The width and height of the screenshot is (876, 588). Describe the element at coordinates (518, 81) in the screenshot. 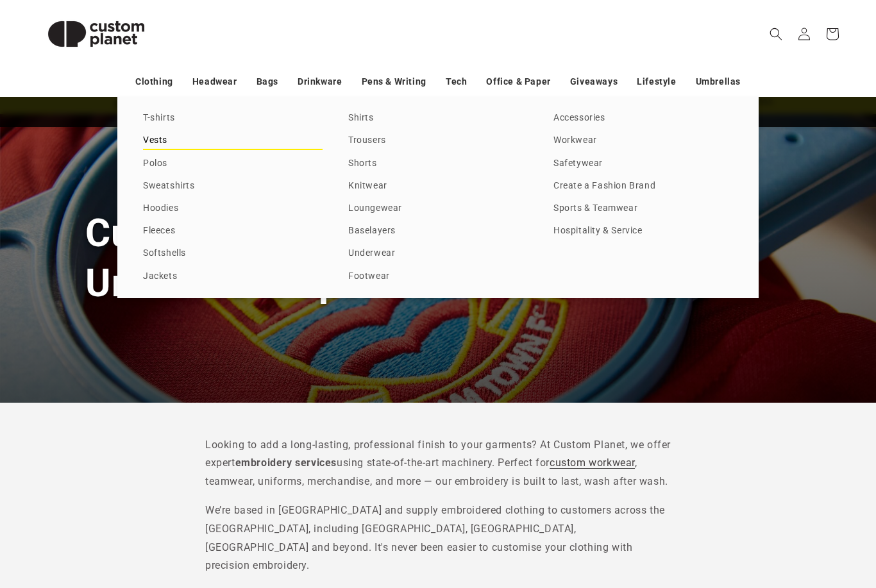

I see `a: Office & Paper` at that location.